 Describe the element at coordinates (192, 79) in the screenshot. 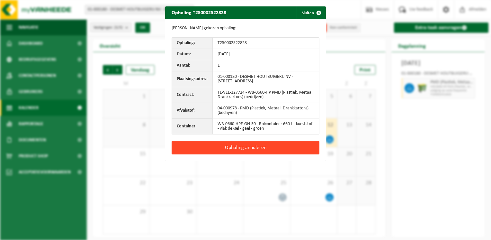

I see `th: Plaatsingsadres:` at that location.